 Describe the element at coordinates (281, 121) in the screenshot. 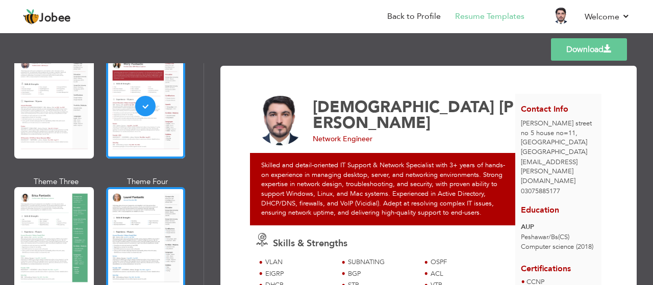

I see `img: No image` at that location.